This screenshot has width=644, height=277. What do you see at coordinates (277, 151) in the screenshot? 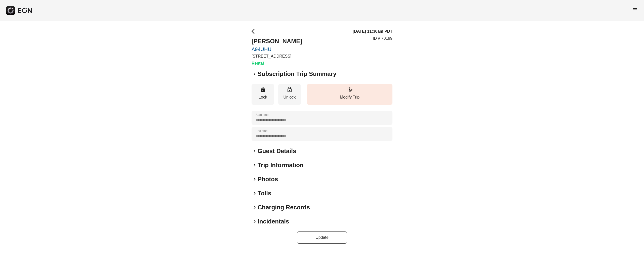
I see `h2: Guest Details` at bounding box center [277, 151].